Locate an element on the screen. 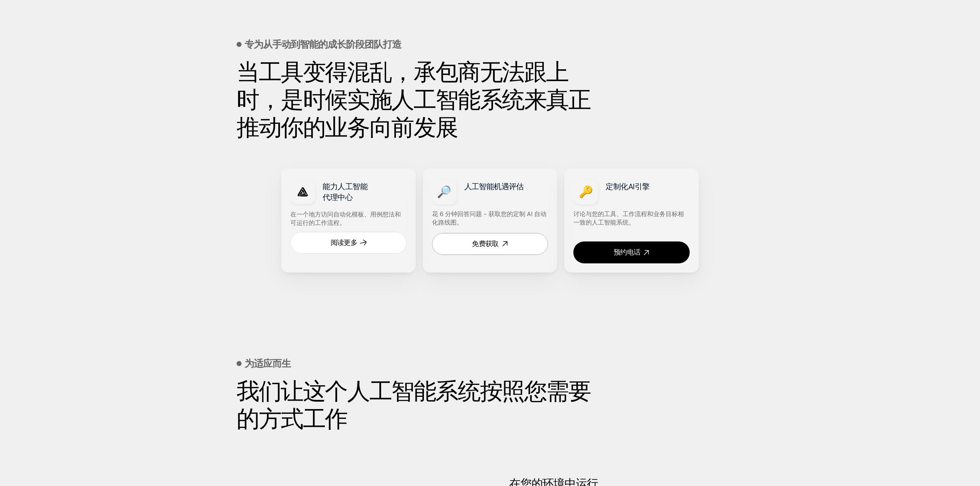  a: 预约电话 is located at coordinates (632, 252).